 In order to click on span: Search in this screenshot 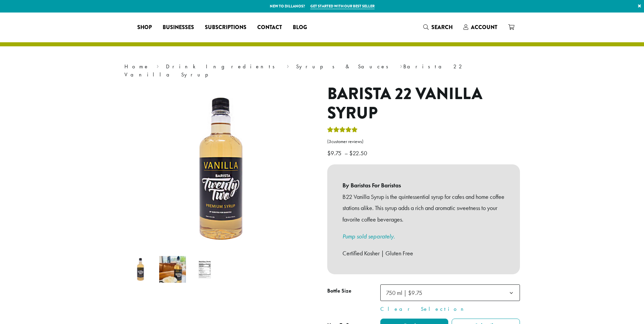, I will do `click(442, 27)`.